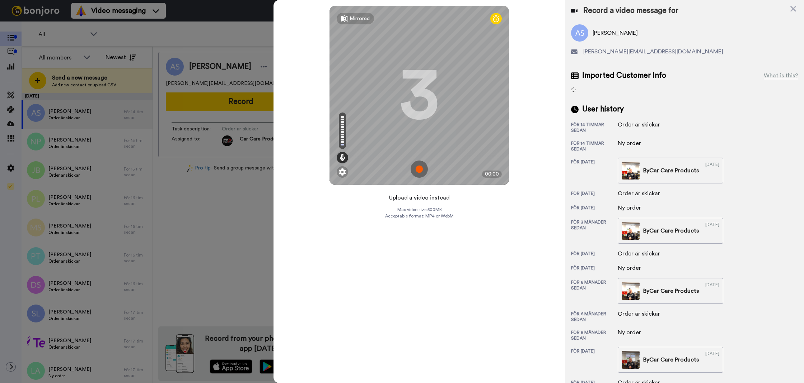 This screenshot has width=804, height=383. What do you see at coordinates (419, 216) in the screenshot?
I see `span: Acceptable format: MP4 or WebM` at bounding box center [419, 216].